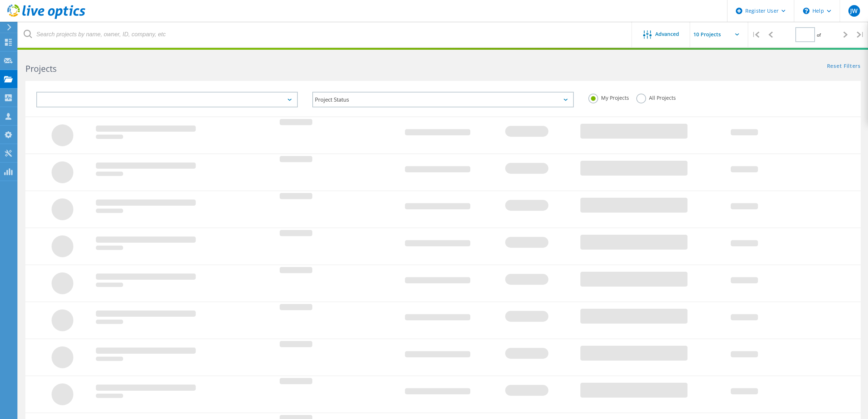  I want to click on span: JW, so click(854, 11).